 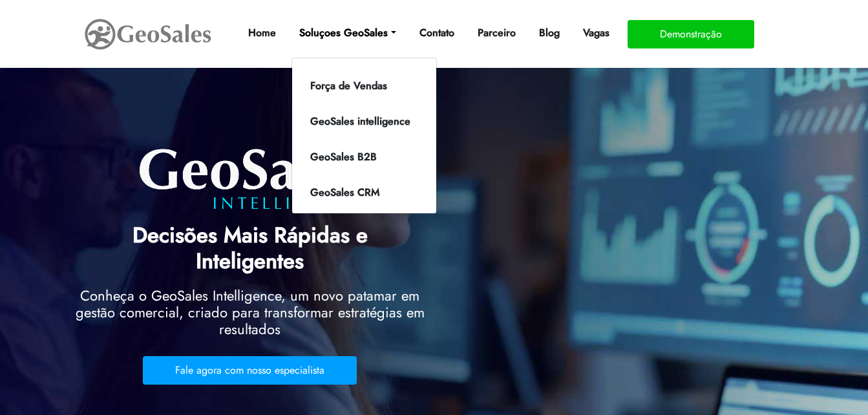 I want to click on a: Força de Vendas, so click(x=360, y=86).